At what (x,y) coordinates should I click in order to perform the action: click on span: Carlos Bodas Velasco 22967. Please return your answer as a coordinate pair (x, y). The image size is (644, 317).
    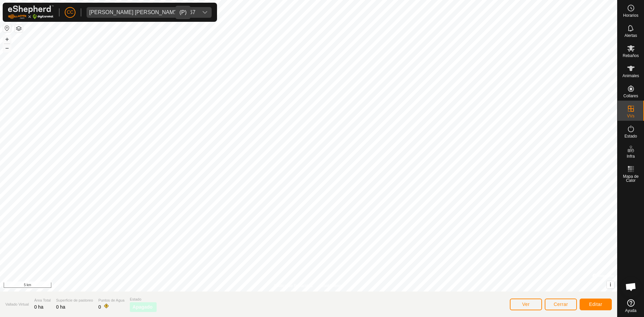
    Looking at the image, I should click on (142, 12).